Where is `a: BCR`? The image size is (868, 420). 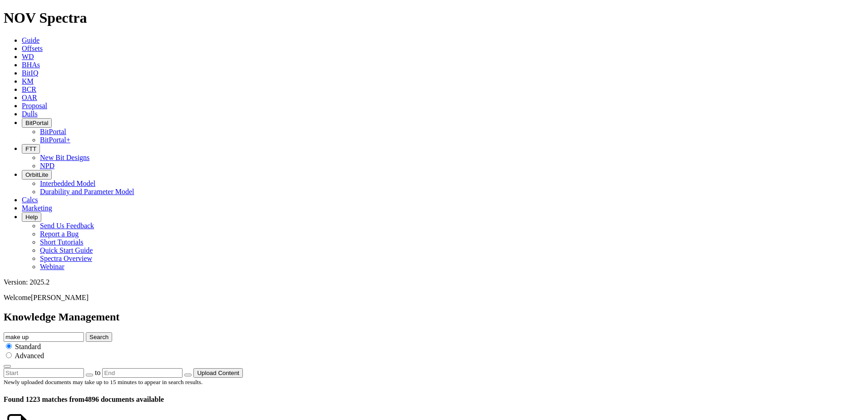
a: BCR is located at coordinates (29, 89).